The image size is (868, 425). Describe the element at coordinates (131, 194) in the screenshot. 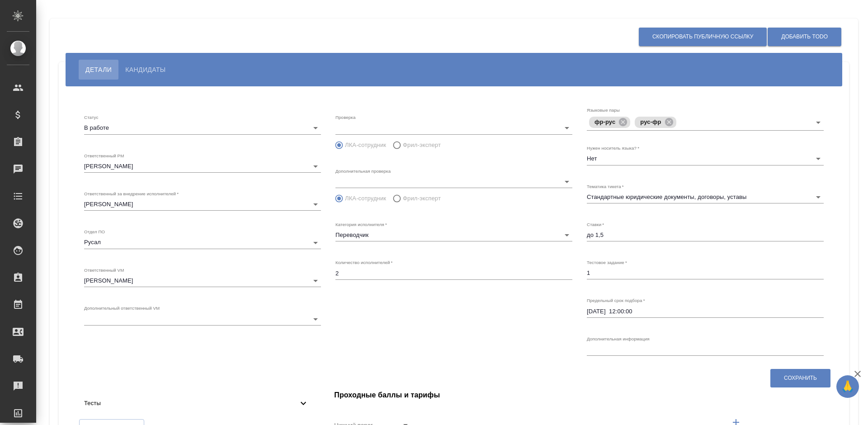

I see `label: Ответственный за внедрение исполнителей` at that location.